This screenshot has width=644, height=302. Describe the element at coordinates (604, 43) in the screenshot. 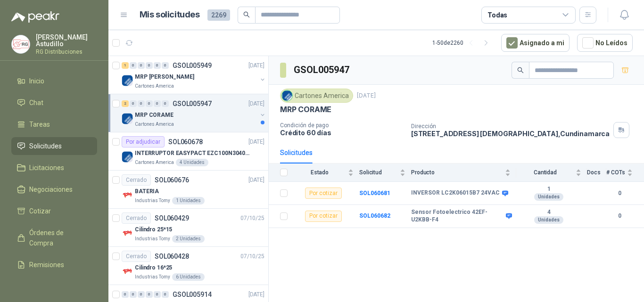

I see `button: No Leídos` at that location.